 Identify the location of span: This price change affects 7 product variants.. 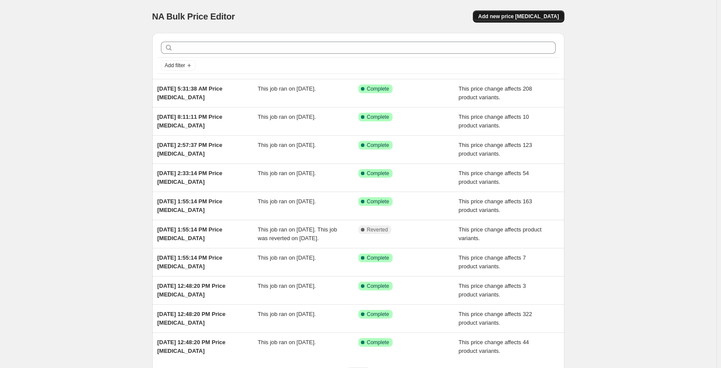
(492, 262).